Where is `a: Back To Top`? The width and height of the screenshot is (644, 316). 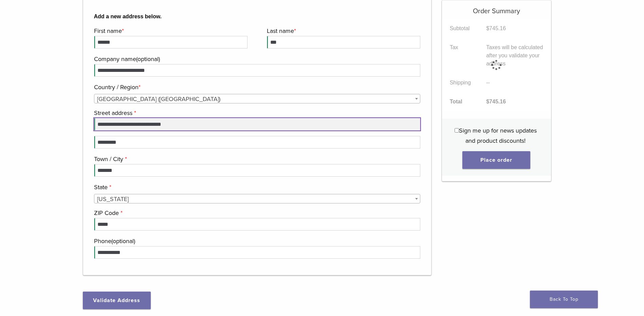
a: Back To Top is located at coordinates (564, 300).